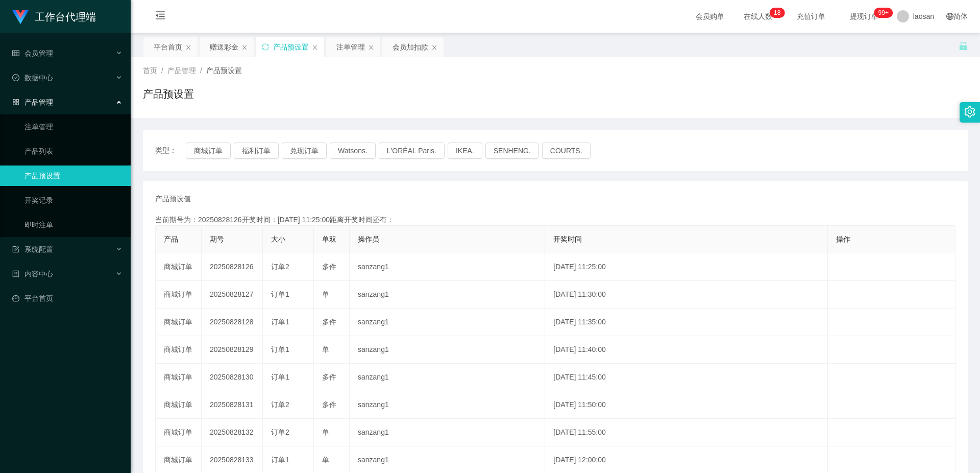  Describe the element at coordinates (566, 150) in the screenshot. I see `button: COURTS.` at that location.